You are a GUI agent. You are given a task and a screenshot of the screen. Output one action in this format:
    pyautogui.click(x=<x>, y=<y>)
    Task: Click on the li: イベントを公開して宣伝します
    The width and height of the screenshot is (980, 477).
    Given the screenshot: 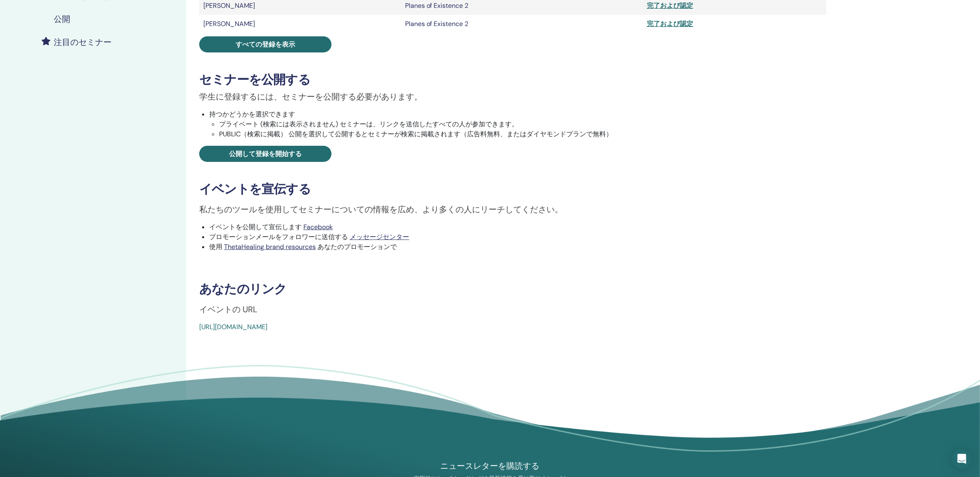 What is the action you would take?
    pyautogui.click(x=518, y=227)
    